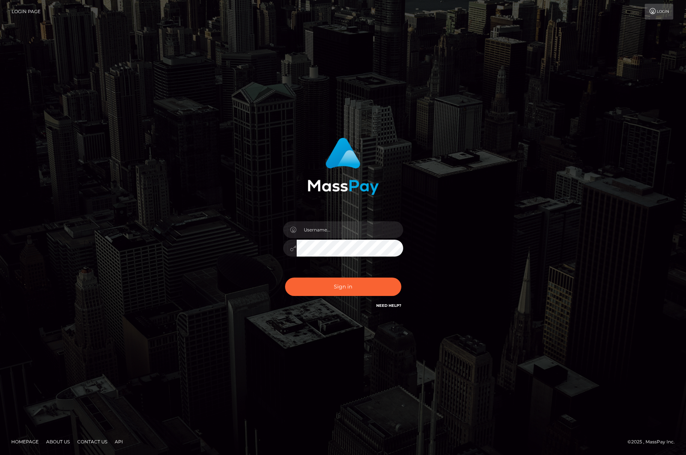  Describe the element at coordinates (25, 441) in the screenshot. I see `a: Homepage` at that location.